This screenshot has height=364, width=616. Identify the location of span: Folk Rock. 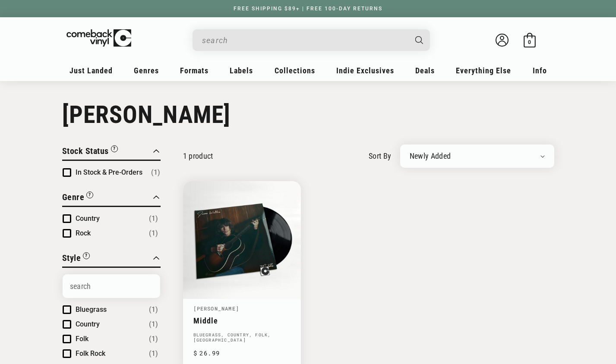
(90, 353).